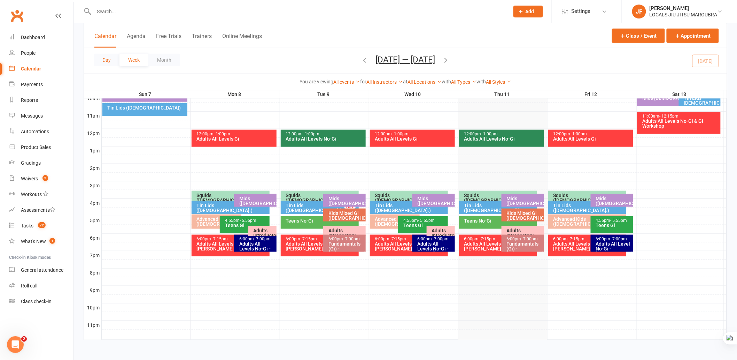  I want to click on button: Agenda, so click(136, 40).